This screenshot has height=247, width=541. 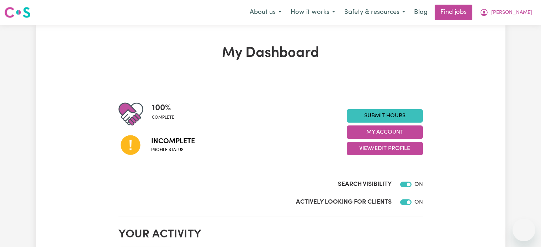 What do you see at coordinates (364, 184) in the screenshot?
I see `label: Search Visibility` at bounding box center [364, 184].